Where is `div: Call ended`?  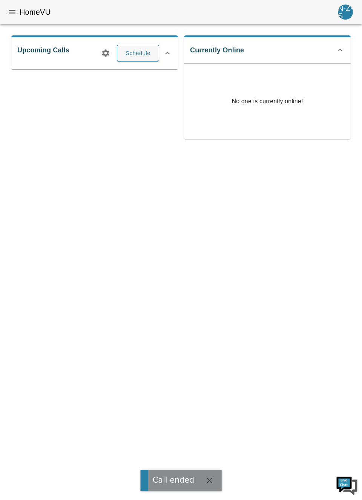
div: Call ended is located at coordinates (173, 480).